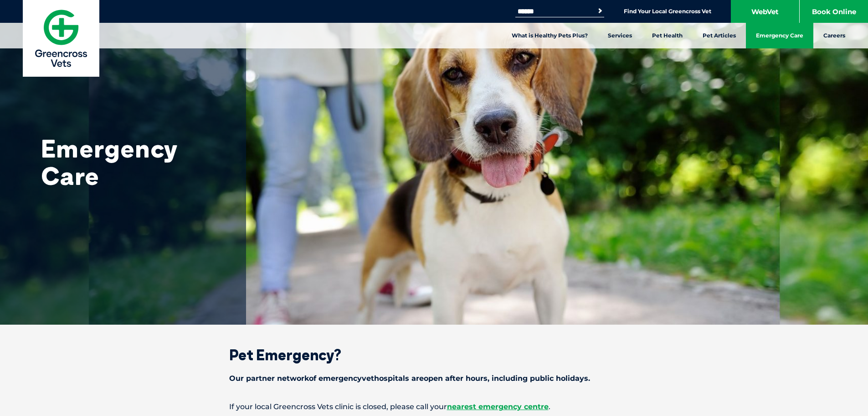 This screenshot has width=868, height=416. What do you see at coordinates (667, 36) in the screenshot?
I see `a: Pet Health` at bounding box center [667, 36].